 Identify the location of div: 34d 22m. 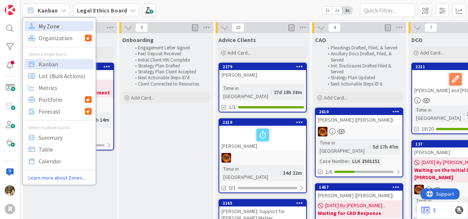
(293, 173).